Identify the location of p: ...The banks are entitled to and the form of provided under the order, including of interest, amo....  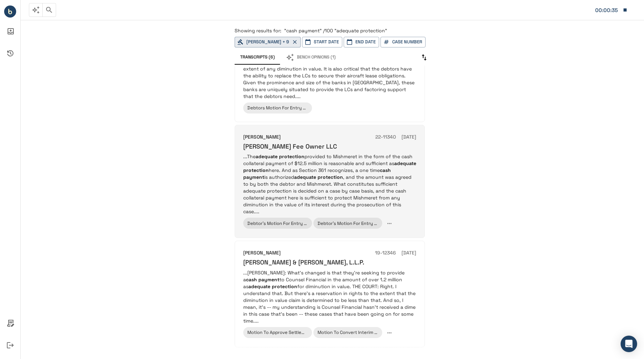
(330, 69).